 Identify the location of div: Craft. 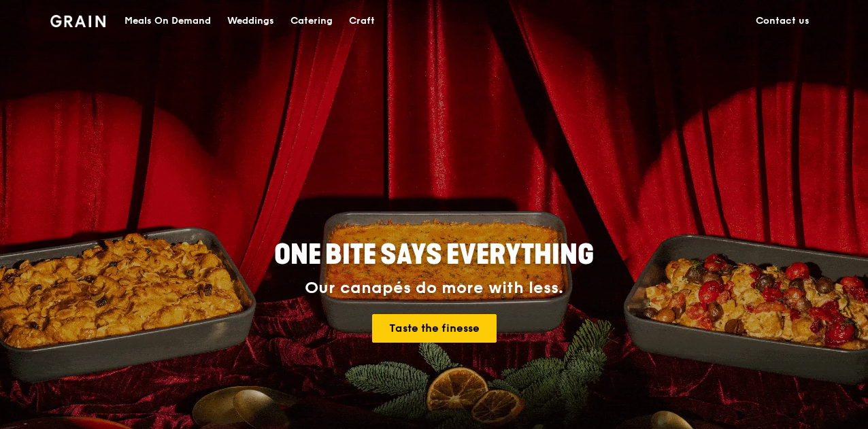
(361, 21).